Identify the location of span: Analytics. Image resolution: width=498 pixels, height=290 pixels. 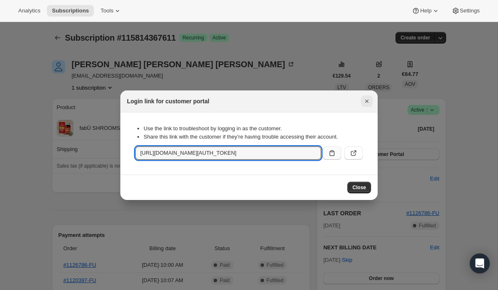
(29, 11).